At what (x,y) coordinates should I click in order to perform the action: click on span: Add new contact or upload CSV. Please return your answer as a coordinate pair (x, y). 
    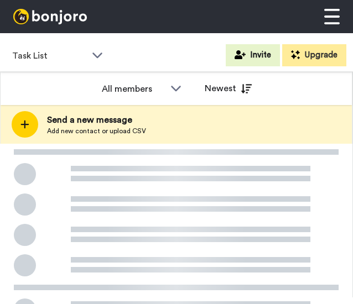
    Looking at the image, I should click on (96, 131).